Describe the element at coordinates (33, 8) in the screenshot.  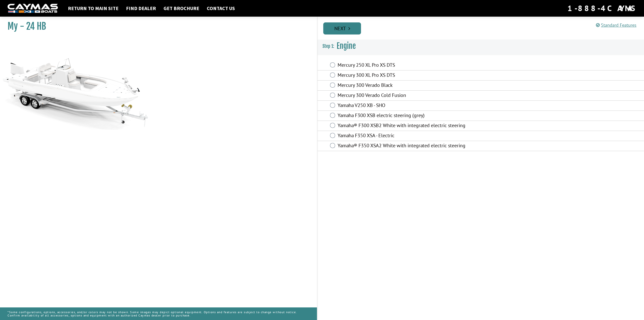
I see `img: white-logo-c9c8dbefe5ff5ceceb0f0178aa75bf4bb51f6bca0971e226c86eb53dfe498488.png` at that location.